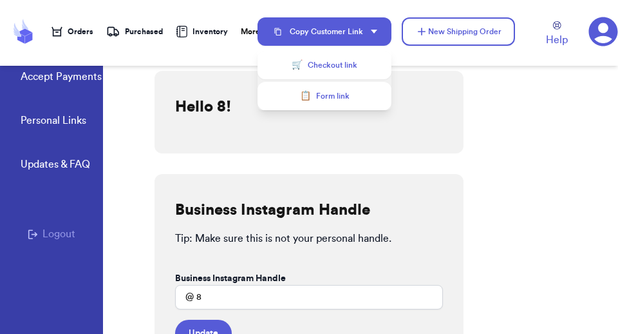 The width and height of the screenshot is (618, 334). I want to click on button: Copy Customer Link, so click(325, 32).